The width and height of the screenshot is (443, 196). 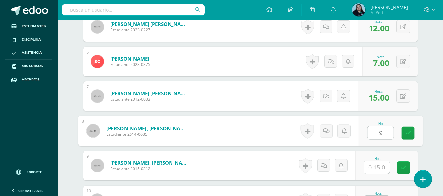 I want to click on span: 15.00, so click(x=379, y=98).